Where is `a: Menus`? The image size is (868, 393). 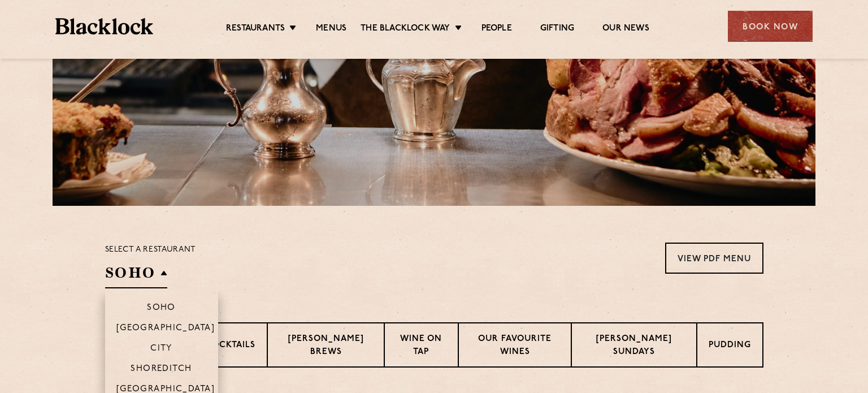
a: Menus is located at coordinates (331, 30).